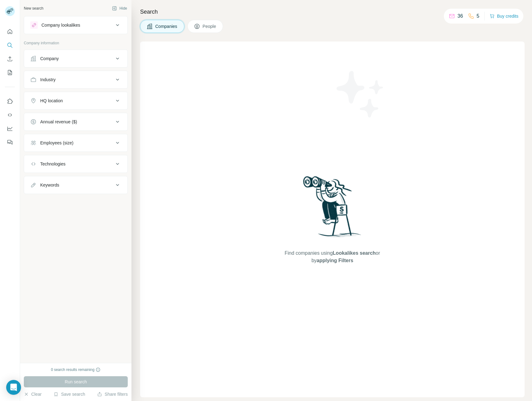 The width and height of the screenshot is (532, 401). Describe the element at coordinates (210, 26) in the screenshot. I see `span: People` at that location.